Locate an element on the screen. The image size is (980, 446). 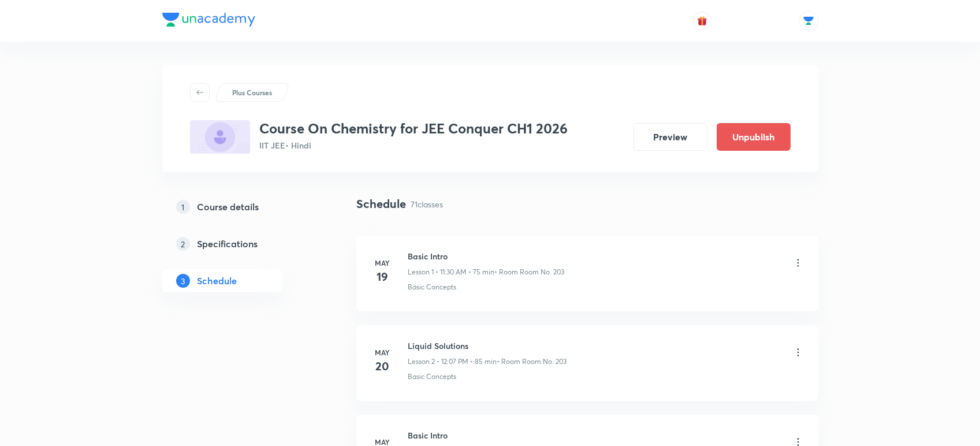
a: 2Specifications is located at coordinates (241, 244).